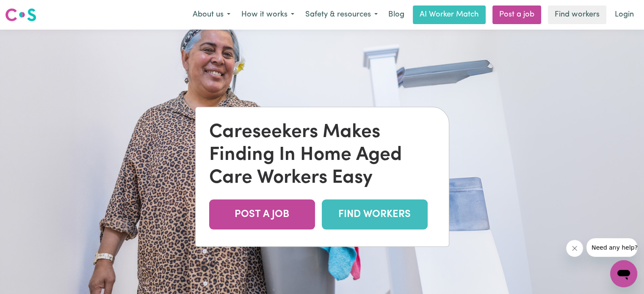  What do you see at coordinates (375, 214) in the screenshot?
I see `a: FIND WORKERS` at bounding box center [375, 214].